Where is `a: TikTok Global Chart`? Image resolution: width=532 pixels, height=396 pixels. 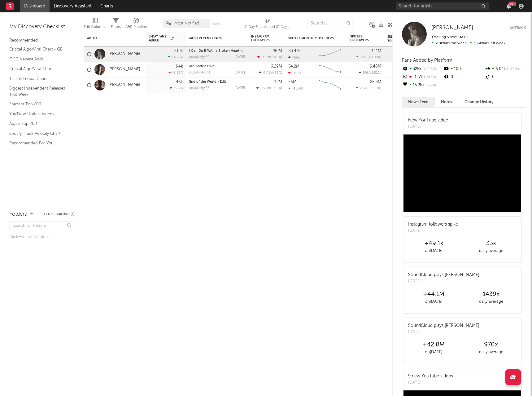 a: TikTok Global Chart is located at coordinates (39, 78).